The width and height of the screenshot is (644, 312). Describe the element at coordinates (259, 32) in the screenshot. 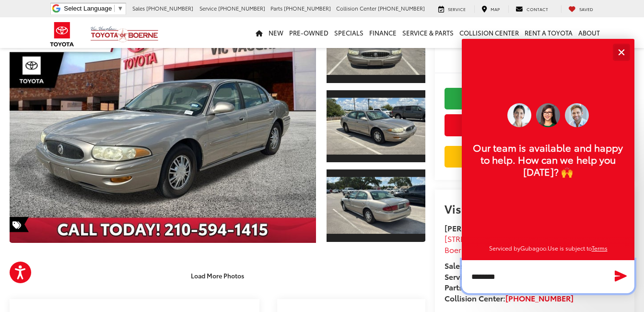

I see `a: Home` at that location.